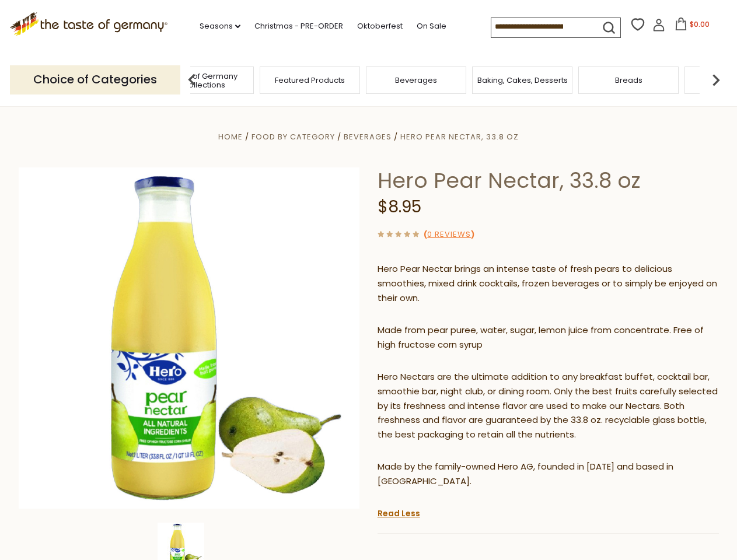 The width and height of the screenshot is (737, 560). Describe the element at coordinates (699, 24) in the screenshot. I see `span: $0.00` at that location.